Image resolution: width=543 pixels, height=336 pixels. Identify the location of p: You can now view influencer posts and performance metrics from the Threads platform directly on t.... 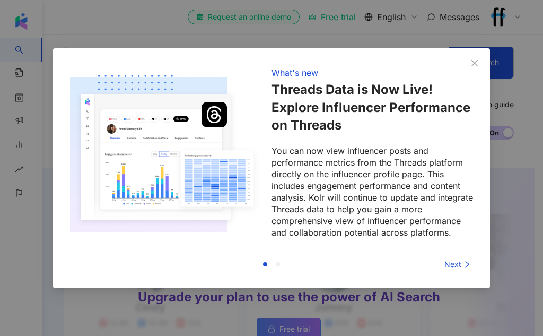
(373, 192).